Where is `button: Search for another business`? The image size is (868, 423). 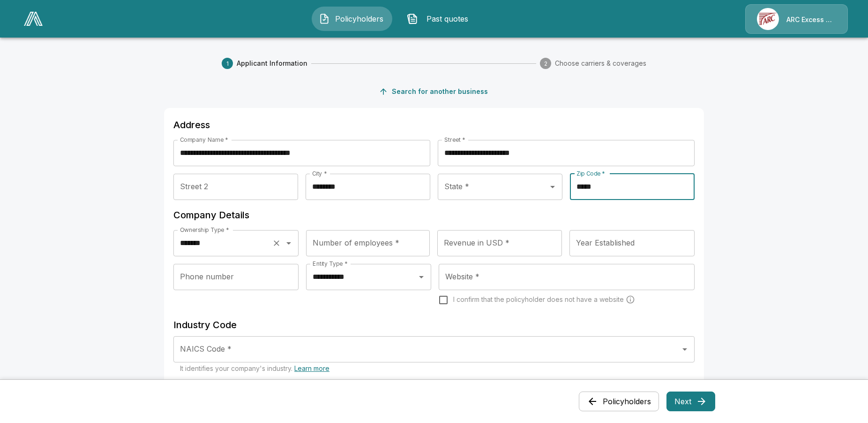 button: Search for another business is located at coordinates (434, 92).